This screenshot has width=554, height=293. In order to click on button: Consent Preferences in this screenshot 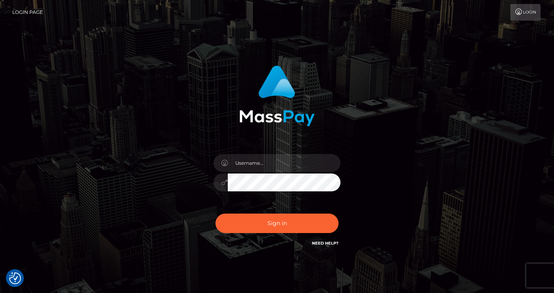, I will do `click(15, 278)`.